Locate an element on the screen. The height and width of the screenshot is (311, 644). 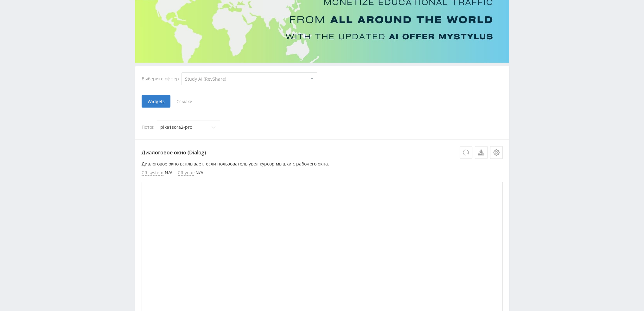
span: Widgets is located at coordinates (156, 101).